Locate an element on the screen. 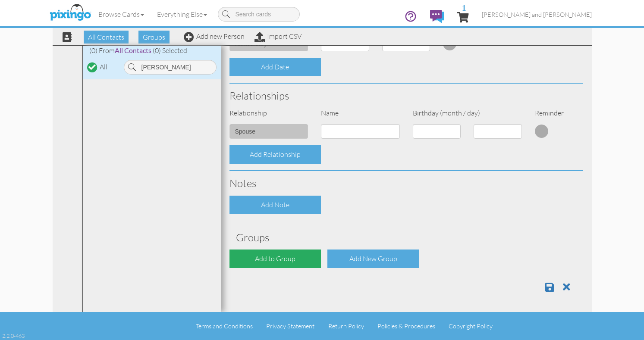 This screenshot has height=340, width=644. div: (0) From is located at coordinates (152, 50).